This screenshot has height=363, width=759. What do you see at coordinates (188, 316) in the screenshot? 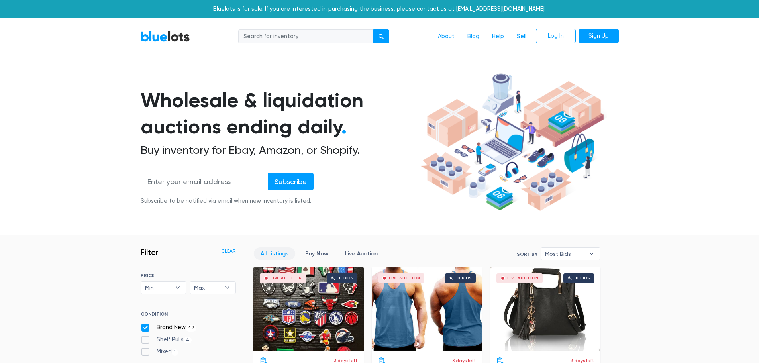
I see `h6: CONDITION` at bounding box center [188, 316].